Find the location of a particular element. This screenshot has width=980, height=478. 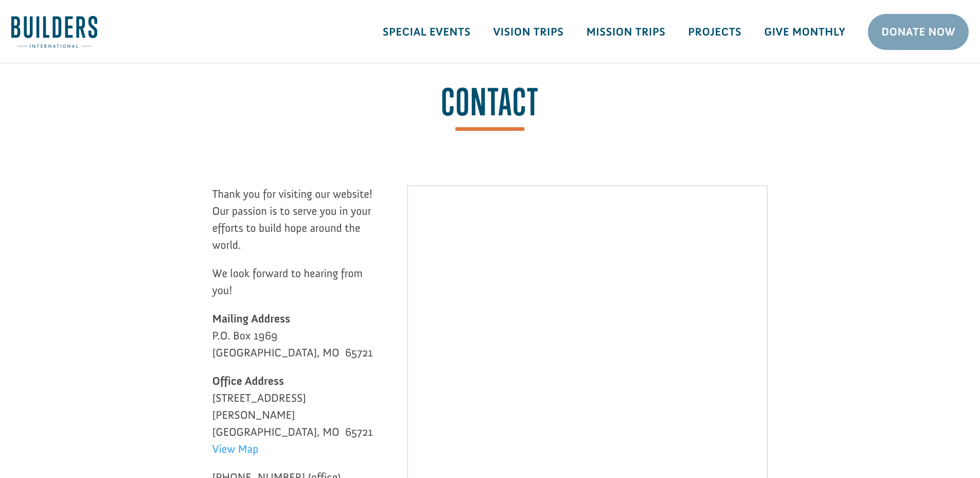

strong: Mailing Address is located at coordinates (252, 318).